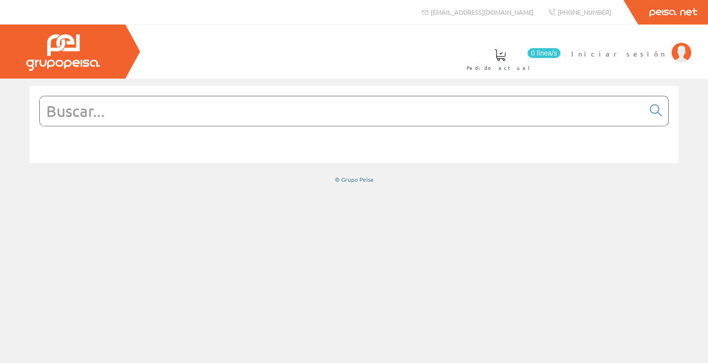 The width and height of the screenshot is (708, 363). Describe the element at coordinates (63, 53) in the screenshot. I see `img: Grupo Peisa` at that location.